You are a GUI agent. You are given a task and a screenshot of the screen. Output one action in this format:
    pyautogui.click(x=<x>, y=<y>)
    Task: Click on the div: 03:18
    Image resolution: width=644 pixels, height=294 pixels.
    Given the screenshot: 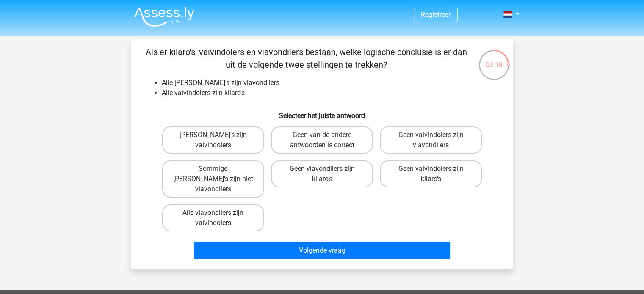 What is the action you would take?
    pyautogui.click(x=494, y=59)
    